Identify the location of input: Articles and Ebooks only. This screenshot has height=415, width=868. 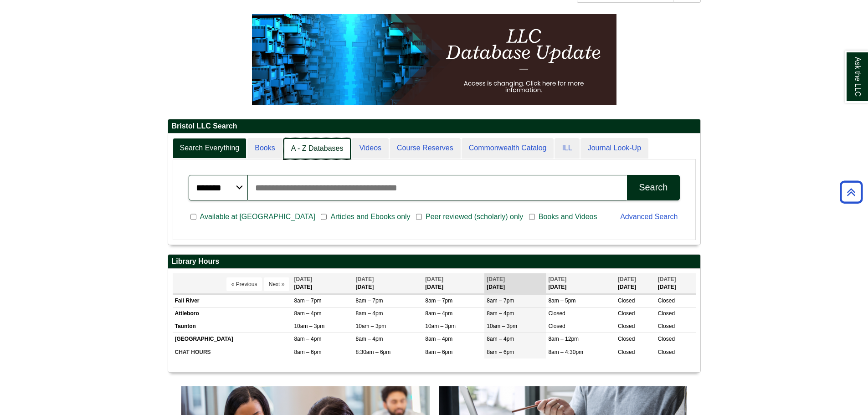
(323, 217).